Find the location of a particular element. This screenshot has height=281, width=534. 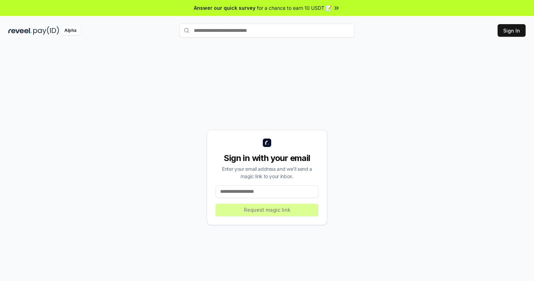

img: reveel_dark is located at coordinates (20, 30).